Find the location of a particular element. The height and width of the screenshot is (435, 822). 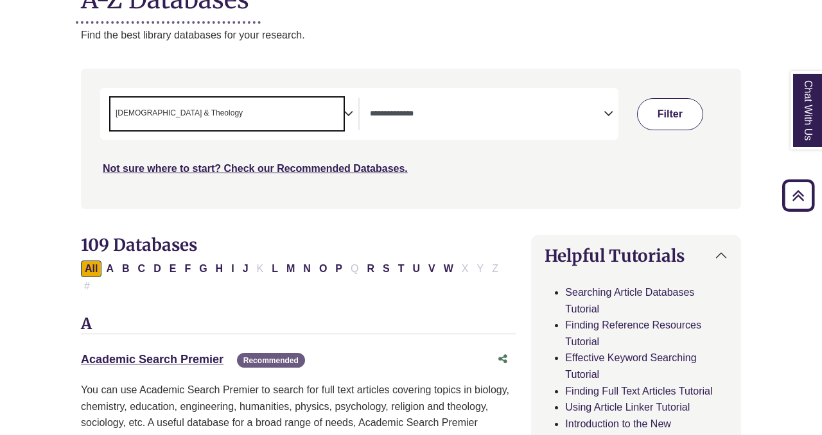

a: Effective Keyword Searching Tutorial is located at coordinates (631, 366).